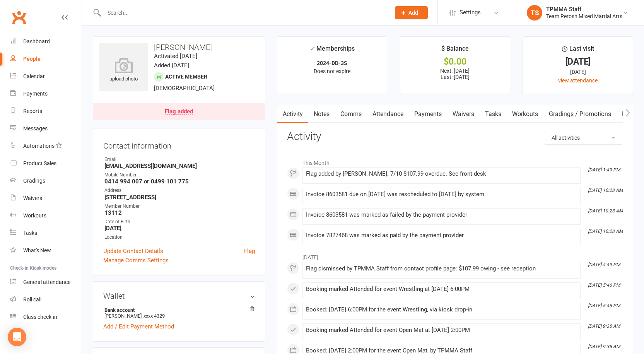 The image size is (644, 354). I want to click on a: Clubworx, so click(19, 17).